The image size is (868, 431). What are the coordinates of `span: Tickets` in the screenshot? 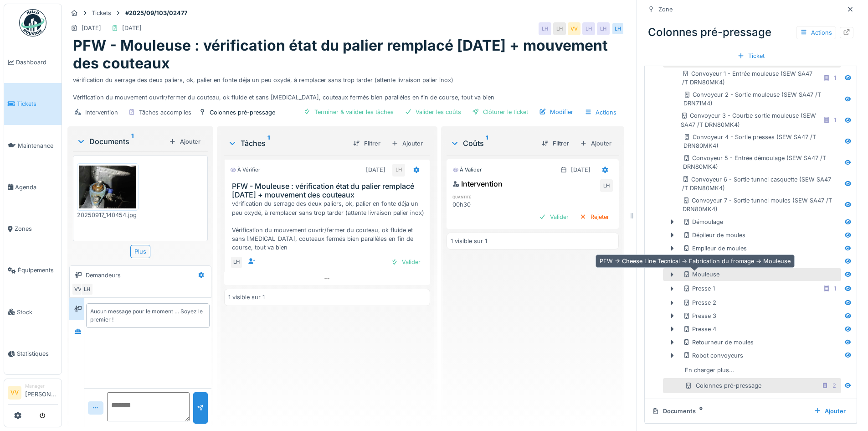 It's located at (37, 104).